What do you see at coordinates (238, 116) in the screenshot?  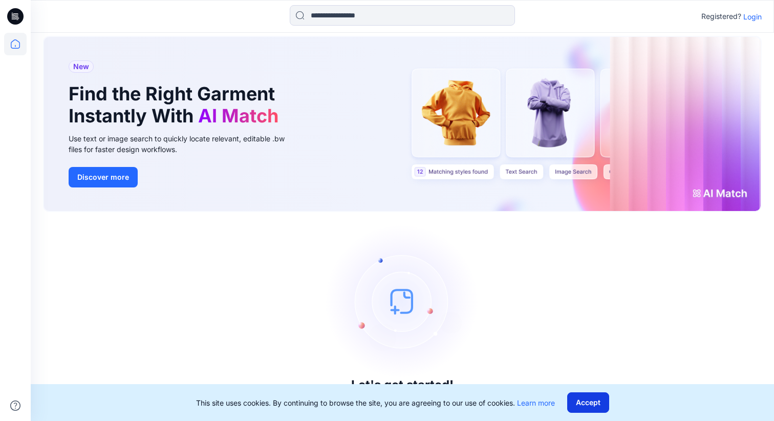 I see `span: AI Match` at bounding box center [238, 116].